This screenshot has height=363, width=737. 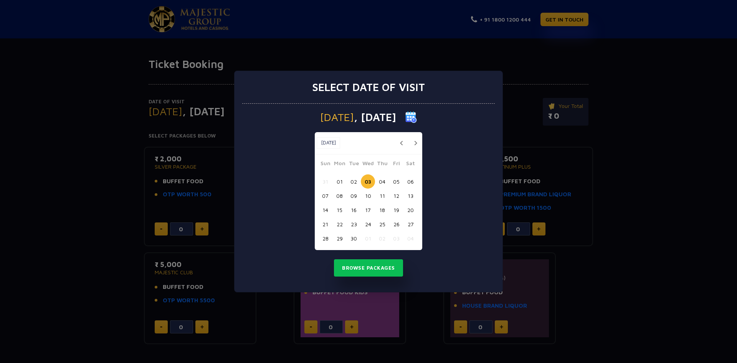 I want to click on button: 28, so click(x=325, y=238).